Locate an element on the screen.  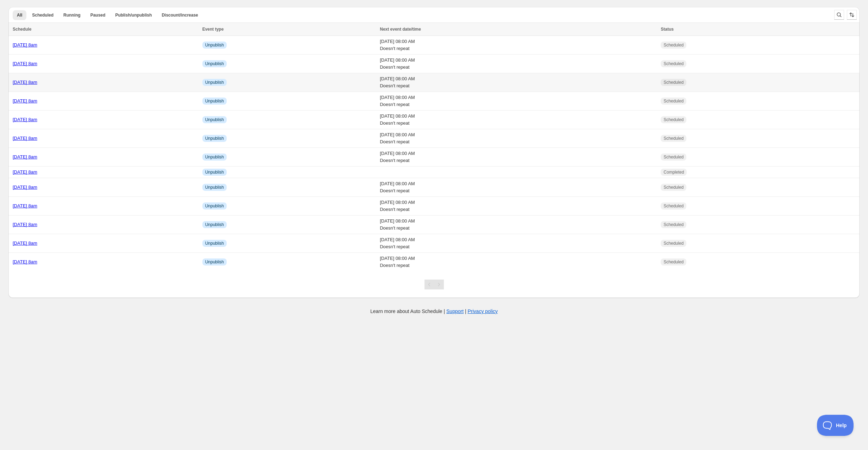
nav: Pagination is located at coordinates (434, 285).